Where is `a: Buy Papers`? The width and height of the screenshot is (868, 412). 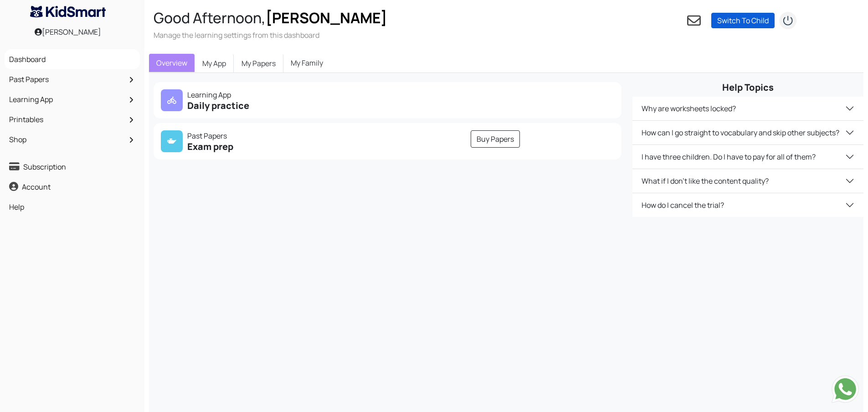
a: Buy Papers is located at coordinates (495, 139).